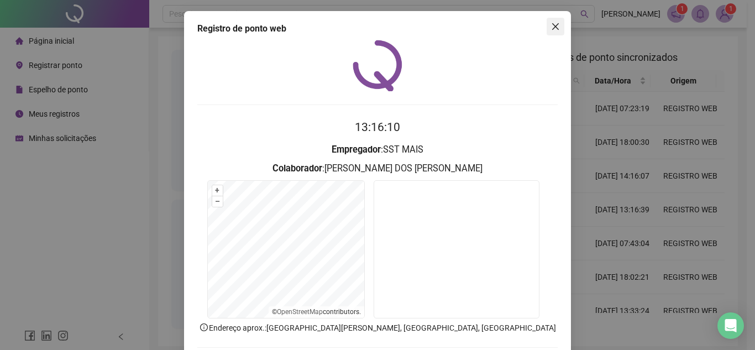 This screenshot has width=755, height=350. Describe the element at coordinates (730, 325) in the screenshot. I see `div: Open Intercom Messenger` at that location.